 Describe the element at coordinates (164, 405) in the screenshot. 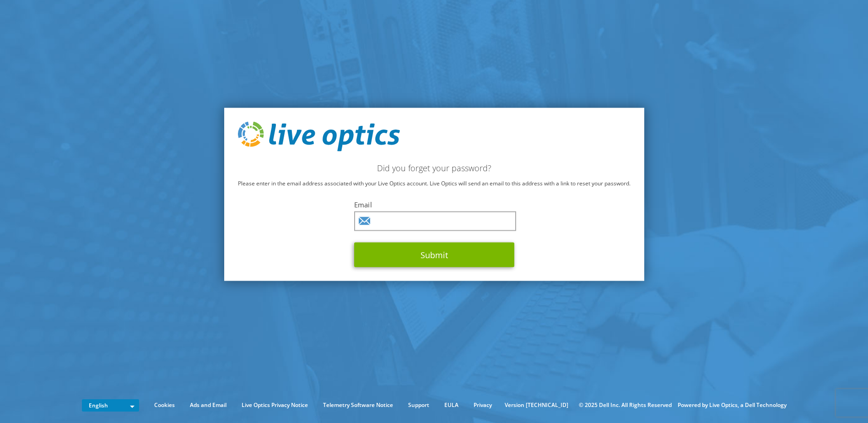

I see `a: Cookies` at that location.